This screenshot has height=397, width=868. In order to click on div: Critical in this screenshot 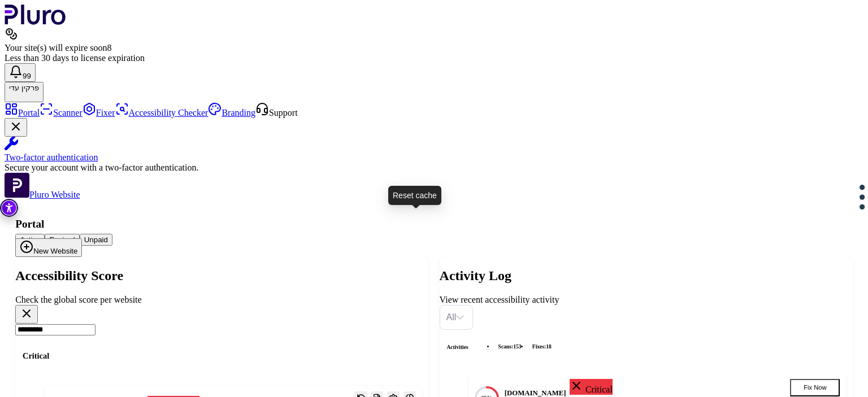, I will do `click(592, 387)`.